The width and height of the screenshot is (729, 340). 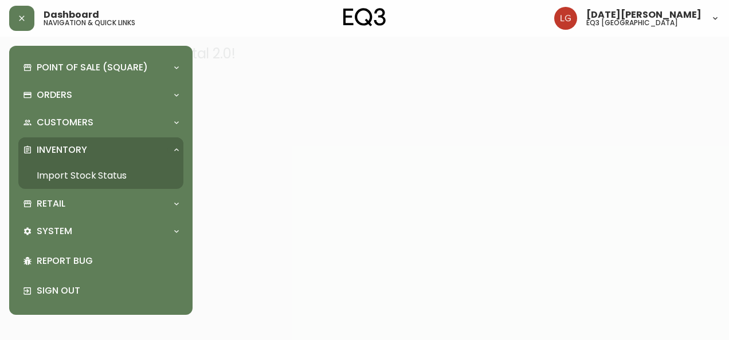 What do you see at coordinates (65, 123) in the screenshot?
I see `p: Customers` at bounding box center [65, 123].